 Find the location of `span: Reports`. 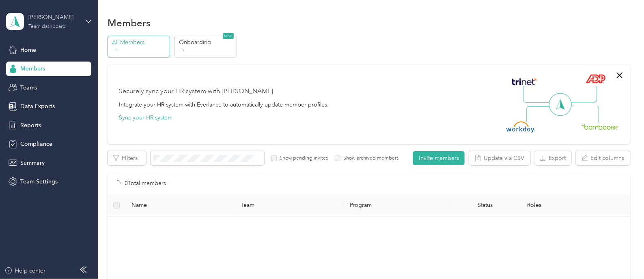

span: Reports is located at coordinates (30, 125).